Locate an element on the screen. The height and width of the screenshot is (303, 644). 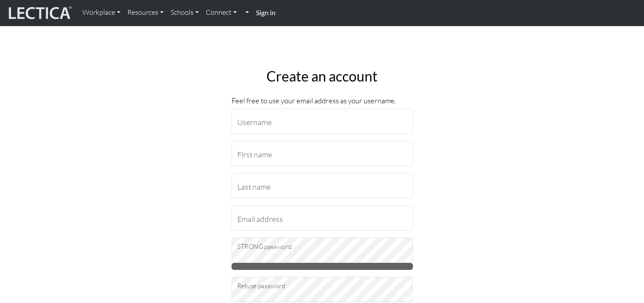
h2: Create an account is located at coordinates (322, 76).